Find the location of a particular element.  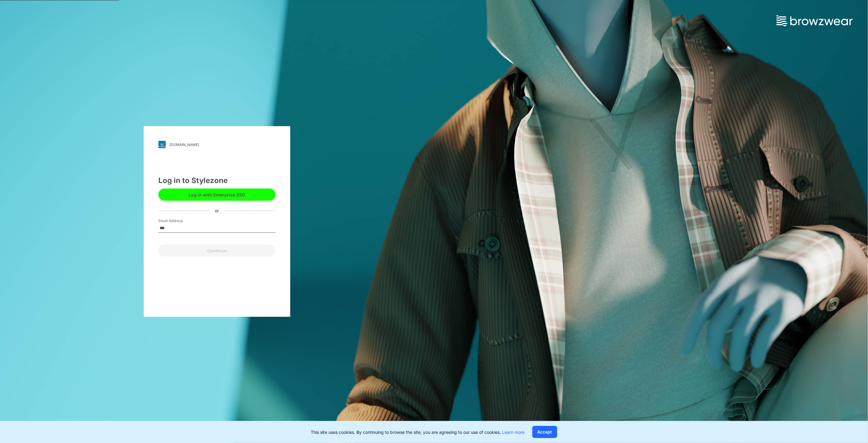

p: This site uses cookies. By continuing to browse the site, you are agreeing to our use of cookies. is located at coordinates (418, 432).